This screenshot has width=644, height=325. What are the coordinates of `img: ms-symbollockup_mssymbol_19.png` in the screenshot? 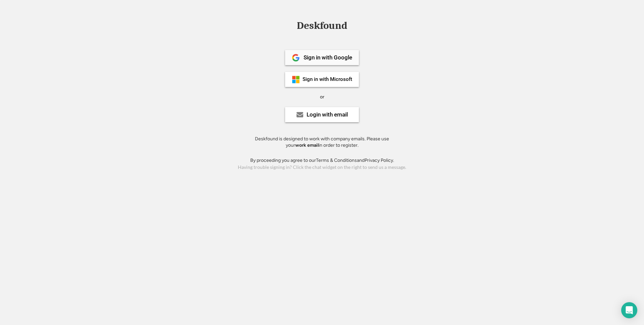 It's located at (296, 80).